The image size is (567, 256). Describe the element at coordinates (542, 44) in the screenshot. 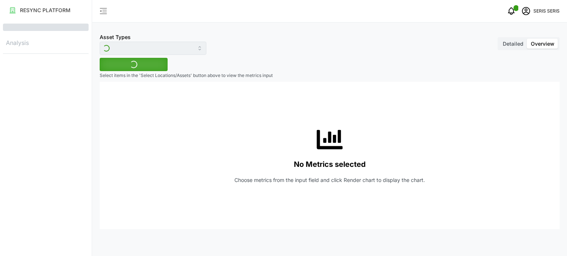

I see `span: Overview` at that location.